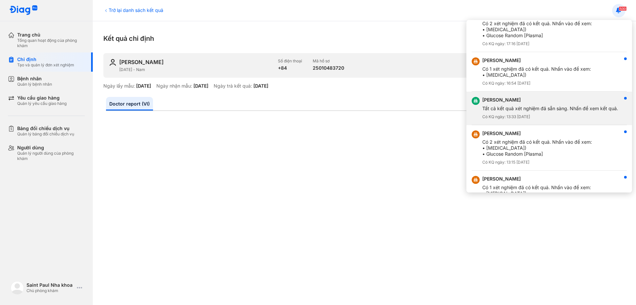 This screenshot has width=636, height=305. What do you see at coordinates (51, 43) in the screenshot?
I see `div: Tổng quan hoạt động của phòng khám` at bounding box center [51, 43].